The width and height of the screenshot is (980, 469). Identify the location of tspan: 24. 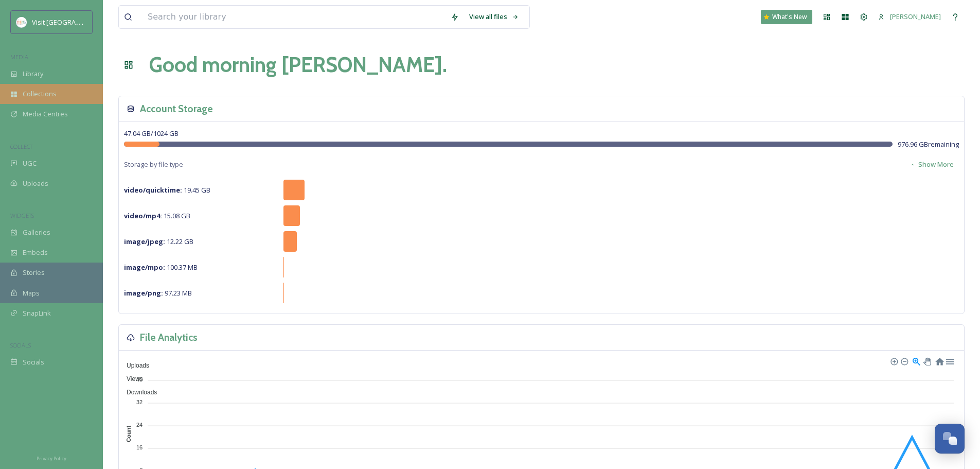
(139, 425).